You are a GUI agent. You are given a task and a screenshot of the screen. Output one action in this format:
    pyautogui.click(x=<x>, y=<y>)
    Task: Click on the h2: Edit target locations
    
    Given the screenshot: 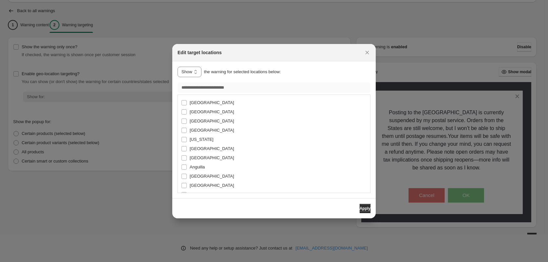 What is the action you would take?
    pyautogui.click(x=199, y=52)
    